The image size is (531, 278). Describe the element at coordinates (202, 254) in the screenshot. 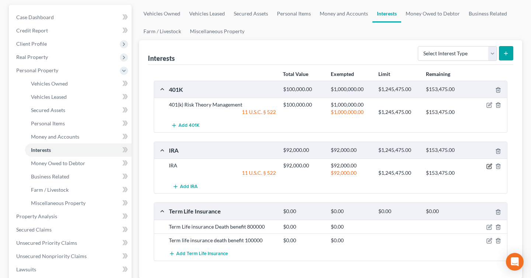

I see `span: Add Term Life Insurance` at that location.